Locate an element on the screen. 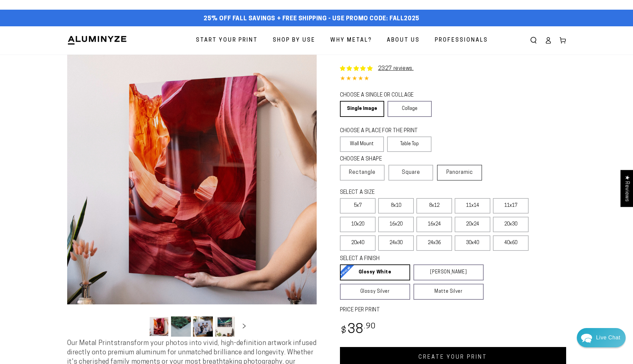 Image resolution: width=633 pixels, height=364 pixels. label: 24x30 is located at coordinates (396, 243).